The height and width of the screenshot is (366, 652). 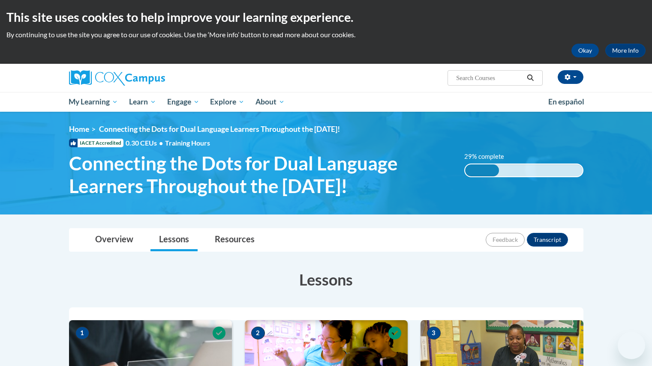 I want to click on span: En español, so click(x=566, y=102).